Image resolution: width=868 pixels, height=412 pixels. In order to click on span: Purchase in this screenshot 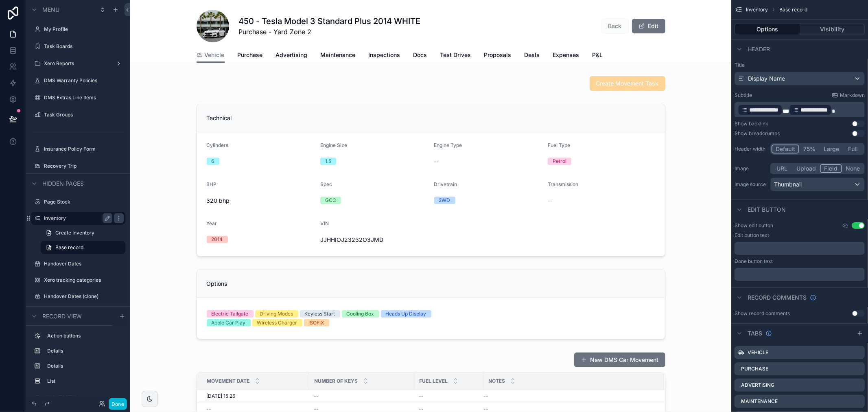, I will do `click(250, 55)`.